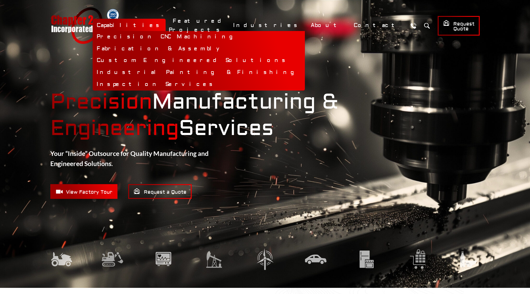  What do you see at coordinates (199, 72) in the screenshot?
I see `a: Industrial Painting & Finishing` at bounding box center [199, 72].